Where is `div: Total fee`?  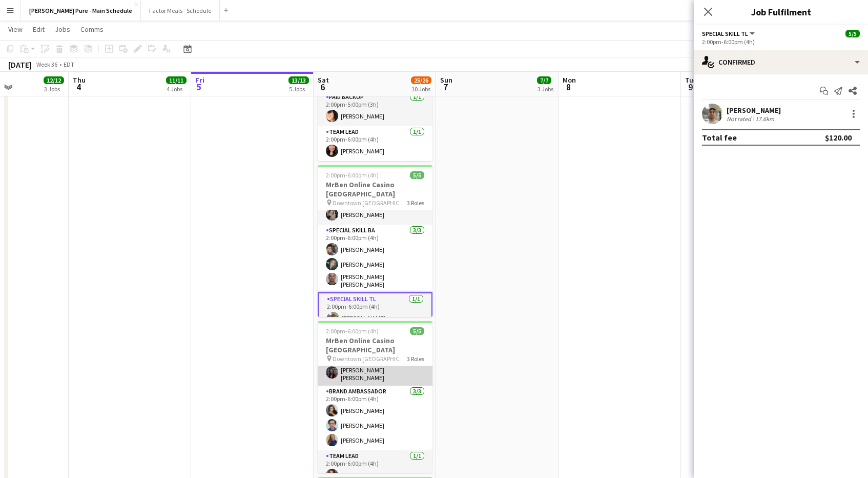 div: Total fee is located at coordinates (719, 138).